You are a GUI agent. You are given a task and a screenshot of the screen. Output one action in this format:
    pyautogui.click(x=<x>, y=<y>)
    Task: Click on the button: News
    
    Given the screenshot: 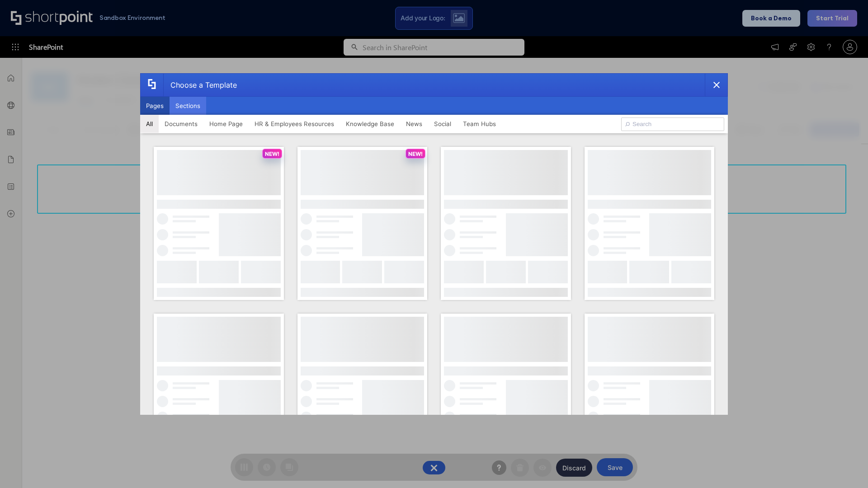 What is the action you would take?
    pyautogui.click(x=414, y=124)
    